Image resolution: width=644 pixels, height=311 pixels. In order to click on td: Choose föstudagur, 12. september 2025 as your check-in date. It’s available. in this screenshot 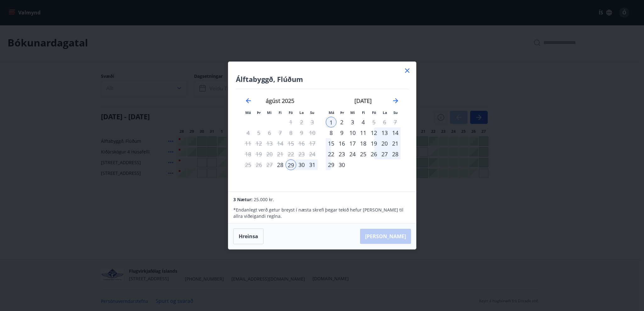, I will do `click(374, 133)`.